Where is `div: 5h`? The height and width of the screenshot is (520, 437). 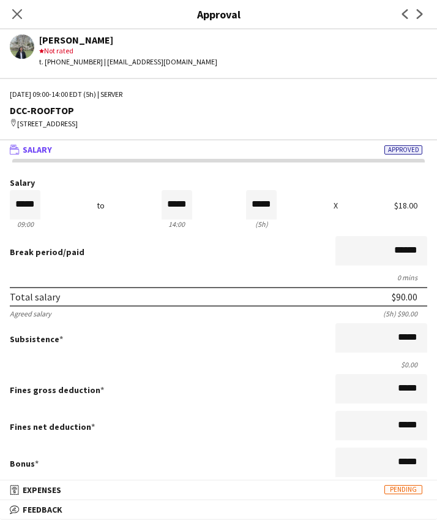 div: 5h is located at coordinates (262, 224).